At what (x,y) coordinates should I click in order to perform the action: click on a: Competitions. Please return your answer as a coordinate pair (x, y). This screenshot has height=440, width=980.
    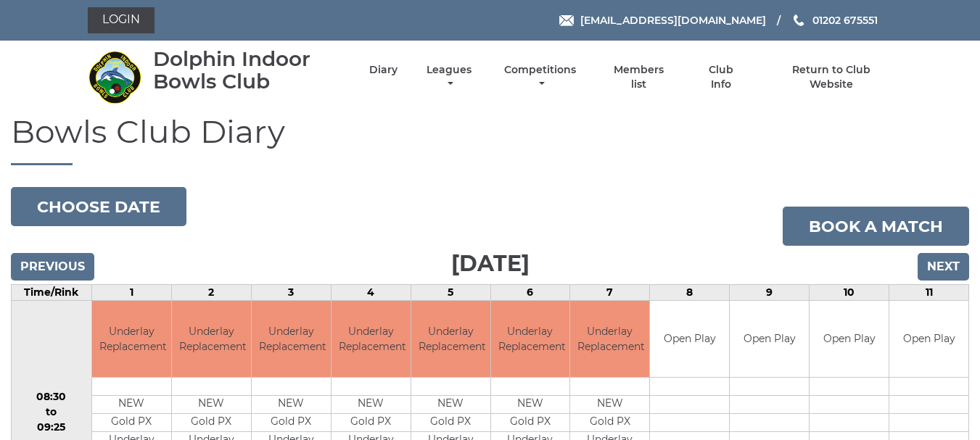
    Looking at the image, I should click on (541, 77).